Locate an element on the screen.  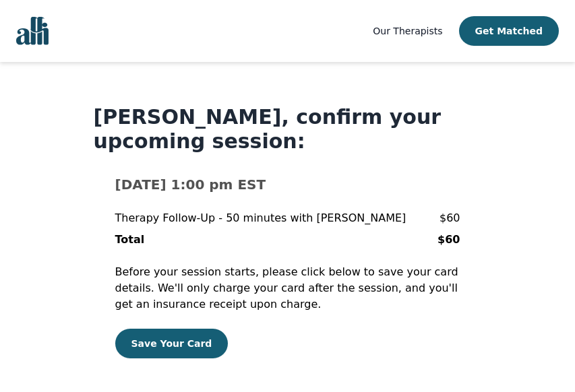
button: Save Your Card is located at coordinates (172, 344).